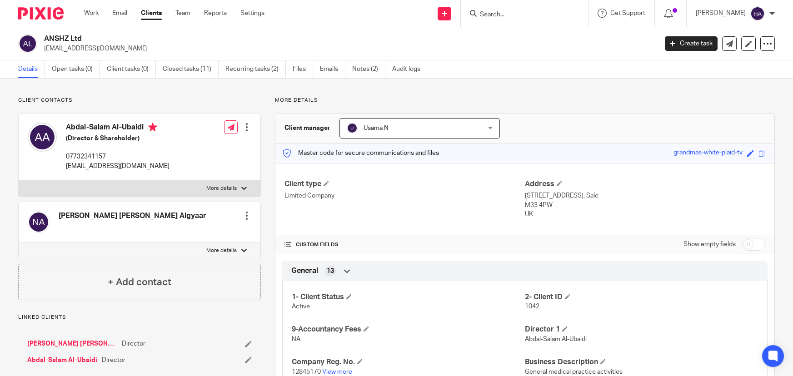 The height and width of the screenshot is (376, 793). Describe the element at coordinates (368, 69) in the screenshot. I see `a: Notes (2)` at that location.